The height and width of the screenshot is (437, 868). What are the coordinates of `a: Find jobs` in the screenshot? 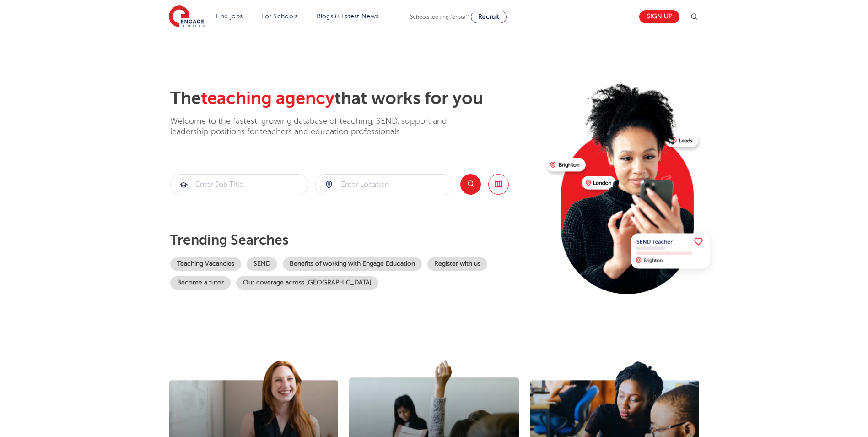 It's located at (229, 16).